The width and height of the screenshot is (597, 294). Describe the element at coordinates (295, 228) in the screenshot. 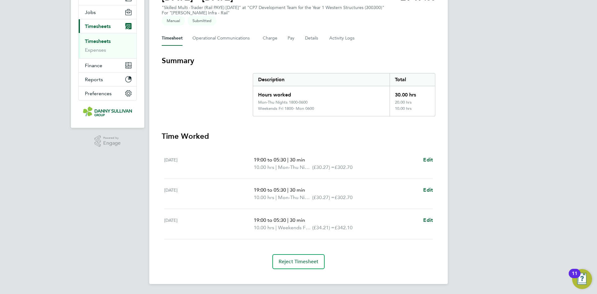

I see `span: Weekends Fri 1800- Mon 0600` at that location.